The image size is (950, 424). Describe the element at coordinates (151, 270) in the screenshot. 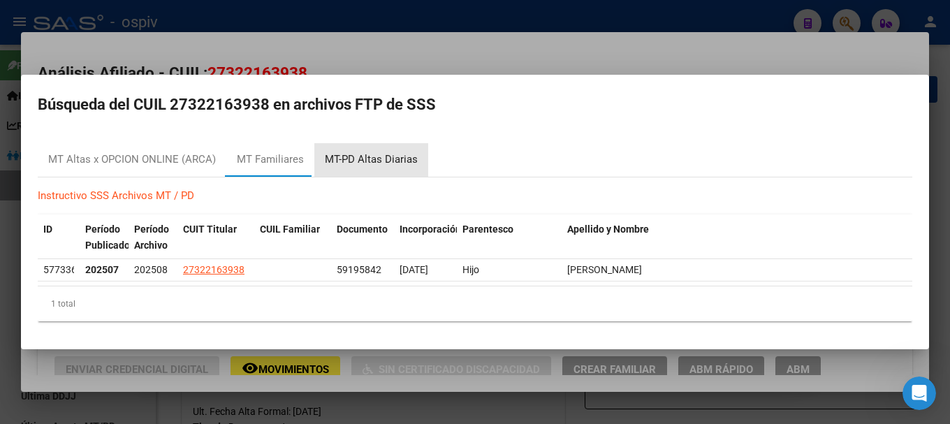

I see `span: 202508` at that location.